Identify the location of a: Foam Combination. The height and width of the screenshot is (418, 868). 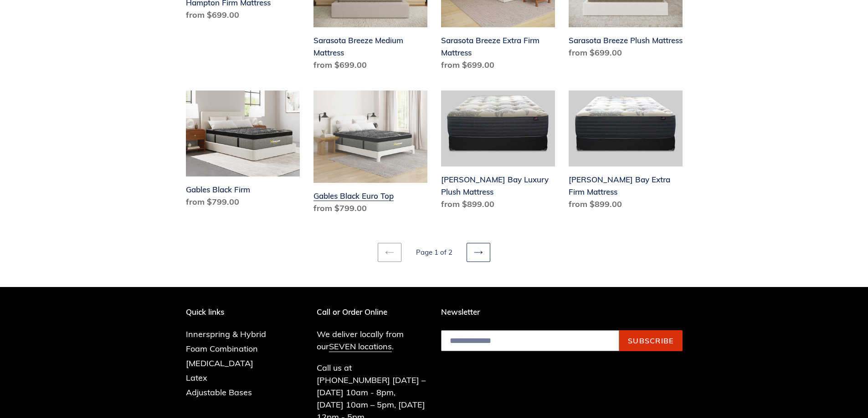
(222, 349).